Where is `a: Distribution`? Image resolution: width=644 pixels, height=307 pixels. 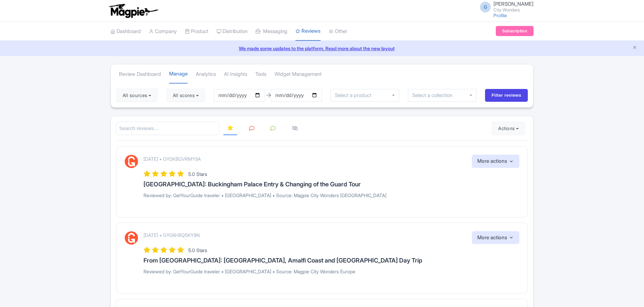
a: Distribution is located at coordinates (232, 32).